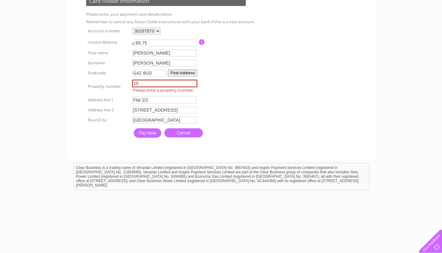 This screenshot has width=442, height=253. I want to click on button: Find Address, so click(183, 73).